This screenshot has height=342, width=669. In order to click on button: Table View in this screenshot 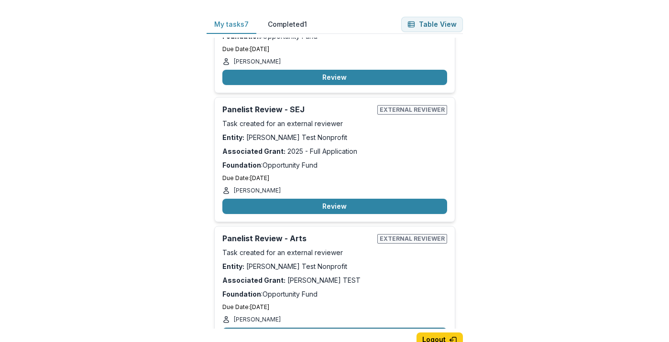, I will do `click(432, 24)`.